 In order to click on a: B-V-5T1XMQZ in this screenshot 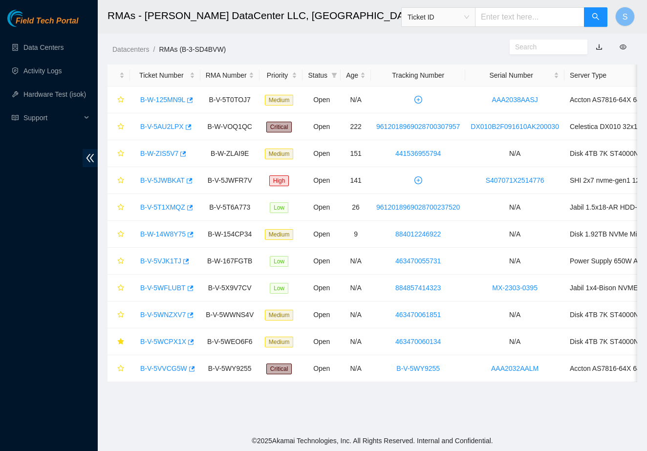, I will do `click(163, 207)`.